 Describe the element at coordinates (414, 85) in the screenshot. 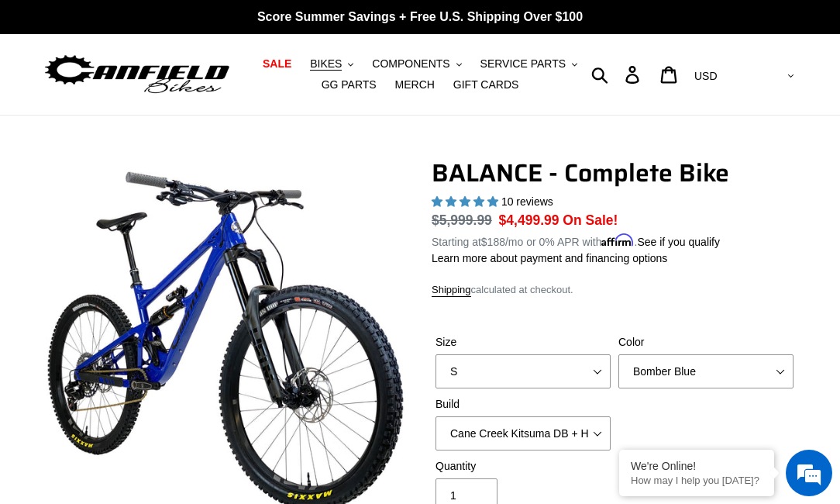

I see `span: MERCH` at that location.